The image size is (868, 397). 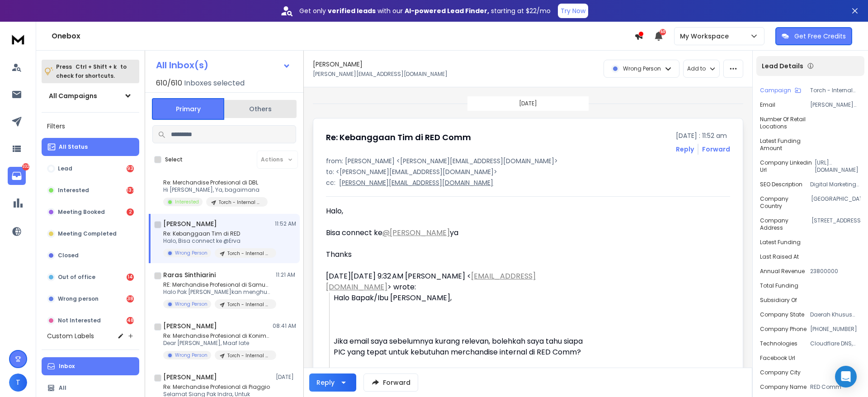 What do you see at coordinates (458, 233) in the screenshot?
I see `div: Halo,` at bounding box center [458, 233].